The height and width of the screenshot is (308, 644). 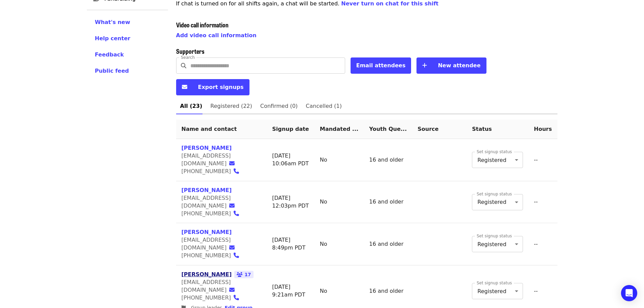 What do you see at coordinates (244, 275) in the screenshot?
I see `span: 17` at bounding box center [244, 275].